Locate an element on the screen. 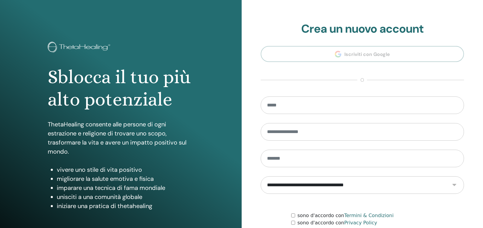 Image resolution: width=483 pixels, height=228 pixels. li: unisciti a una comunità globale is located at coordinates (125, 197).